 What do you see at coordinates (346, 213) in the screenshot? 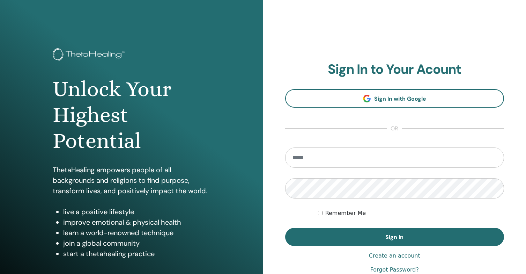
I see `label: Remember Me` at bounding box center [346, 213].